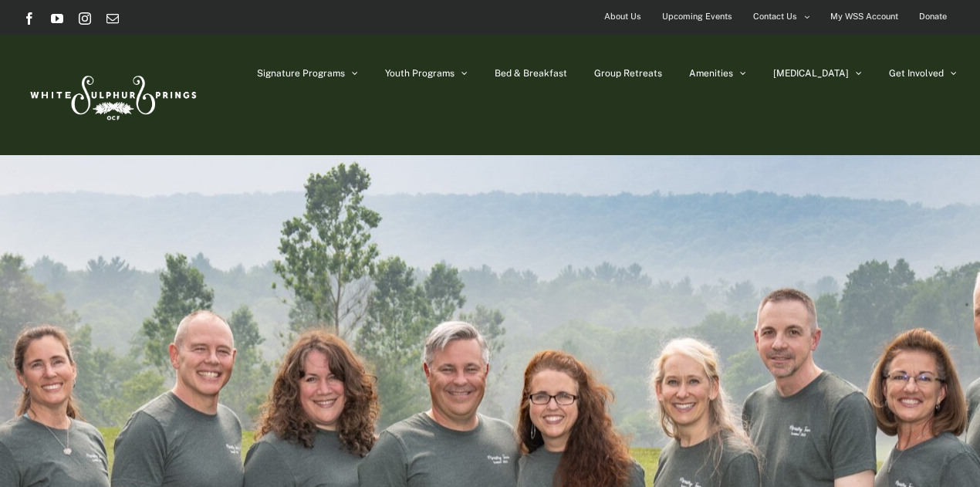 The height and width of the screenshot is (487, 980). What do you see at coordinates (717, 73) in the screenshot?
I see `a: Amenities` at bounding box center [717, 73].